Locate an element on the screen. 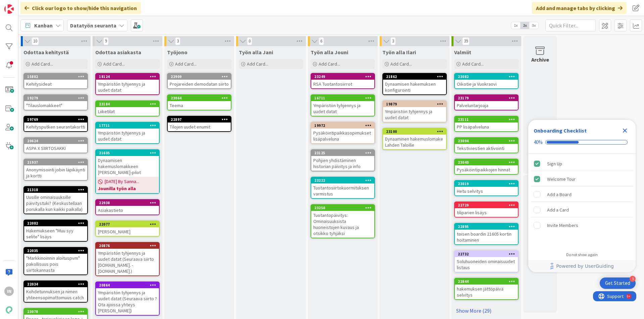  div: Tekstiviestien aktivointi is located at coordinates (486, 148).